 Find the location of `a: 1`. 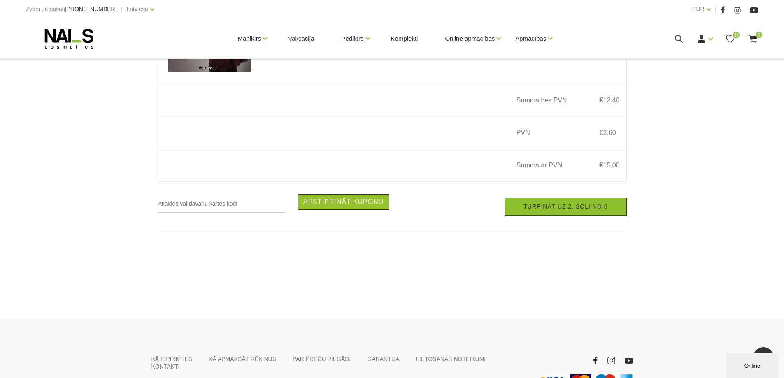

a: 1 is located at coordinates (753, 39).